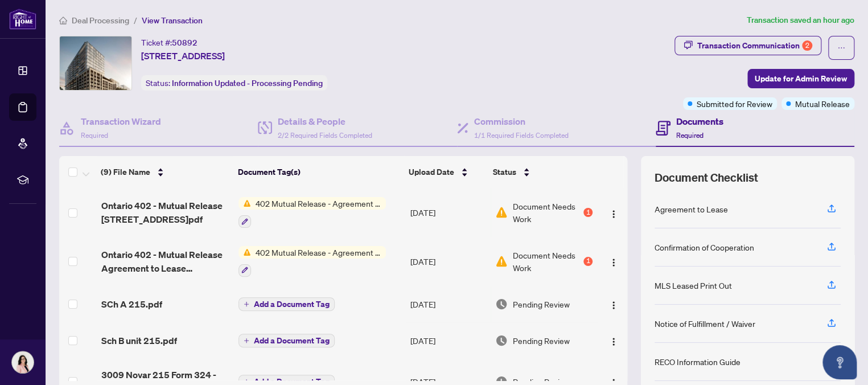 The image size is (868, 385). What do you see at coordinates (96, 63) in the screenshot?
I see `img: IMG-W12316740_1.jpg` at bounding box center [96, 63].